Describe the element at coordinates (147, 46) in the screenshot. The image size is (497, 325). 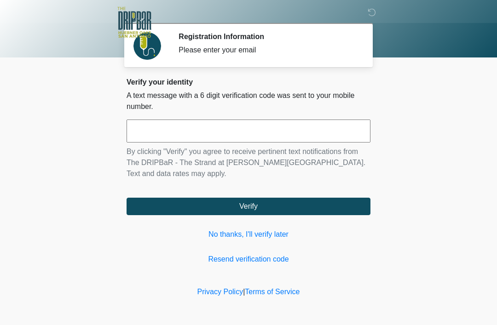
I see `img: Agent Avatar` at that location.